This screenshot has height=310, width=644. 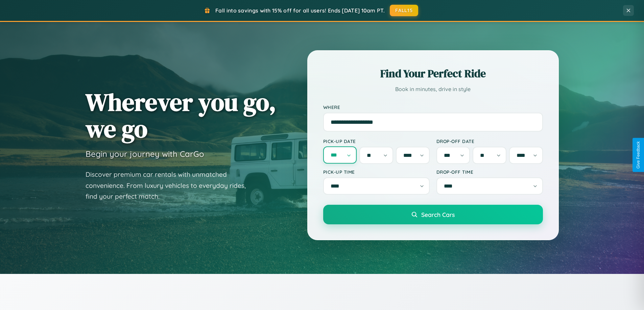 What do you see at coordinates (170, 186) in the screenshot?
I see `p: Discover premium car rentals with unmatched convenience. From luxury vehicles to everyday rides, ...` at bounding box center [170, 186].